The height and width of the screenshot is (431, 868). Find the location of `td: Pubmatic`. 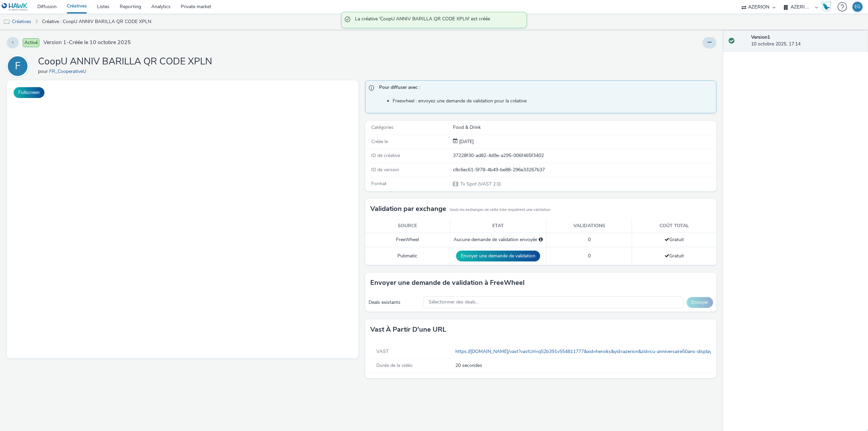

td: Pubmatic is located at coordinates (407, 256).